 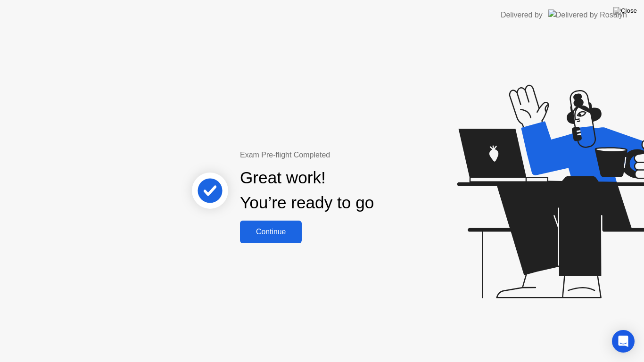 What do you see at coordinates (587, 15) in the screenshot?
I see `img: Delivered by Rosalyn` at bounding box center [587, 15].